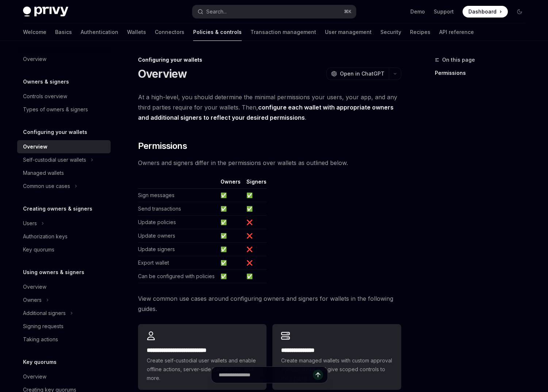  I want to click on a: Transaction management, so click(283, 32).